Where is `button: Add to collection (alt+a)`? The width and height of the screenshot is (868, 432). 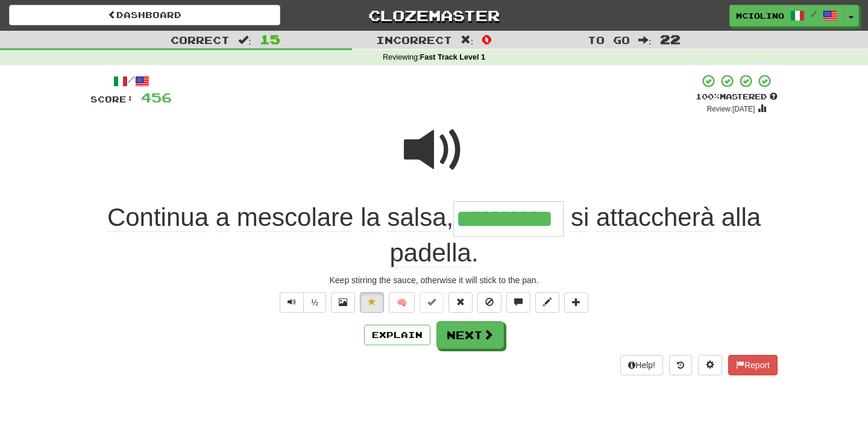
button: Add to collection (alt+a) is located at coordinates (576, 302).